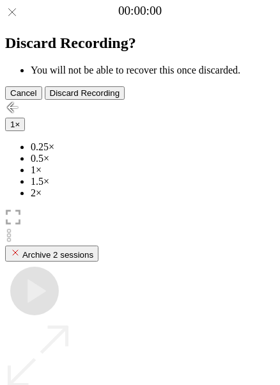  I want to click on div: Archive 2 sessions, so click(52, 253).